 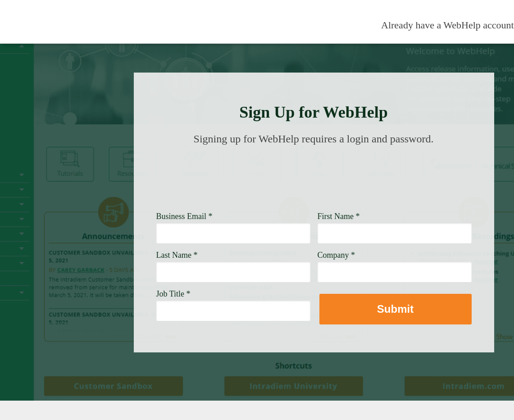 What do you see at coordinates (177, 255) in the screenshot?
I see `span: Last Name *` at bounding box center [177, 255].